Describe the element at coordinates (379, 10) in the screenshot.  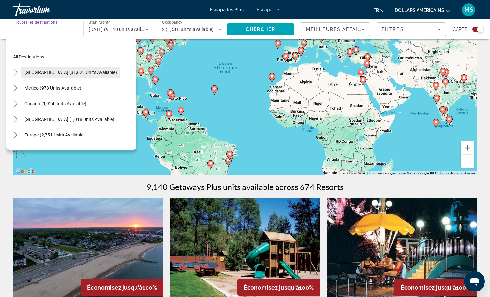
I see `button: Changer de langue` at that location.